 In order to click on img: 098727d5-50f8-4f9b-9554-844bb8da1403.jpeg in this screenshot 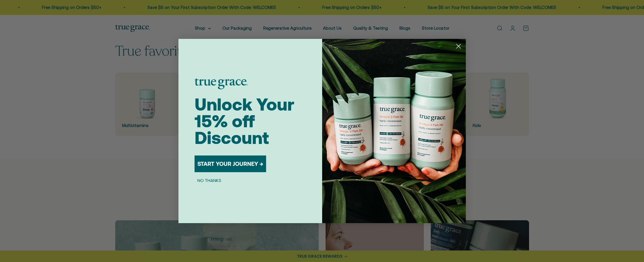, I will do `click(394, 131)`.